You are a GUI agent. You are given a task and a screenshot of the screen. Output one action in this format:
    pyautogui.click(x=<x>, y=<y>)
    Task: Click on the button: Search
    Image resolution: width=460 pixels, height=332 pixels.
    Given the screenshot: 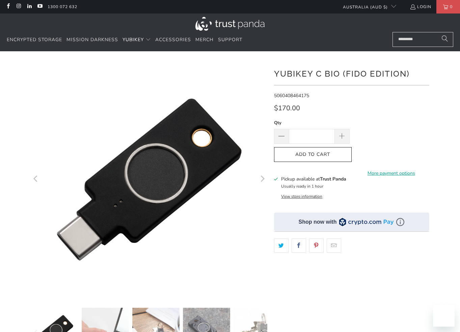 What is the action you would take?
    pyautogui.click(x=445, y=39)
    